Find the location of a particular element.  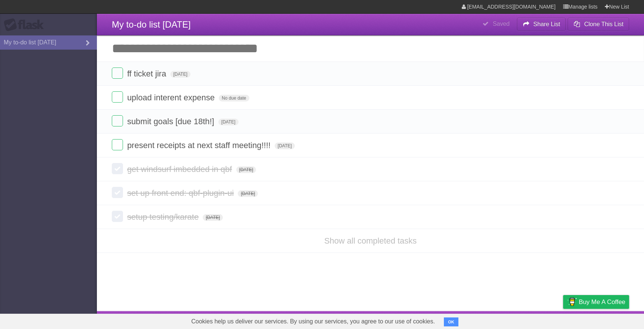

span: Cookies help us deliver our services. By using our services, you agree to our use of cookies. is located at coordinates (313, 322).